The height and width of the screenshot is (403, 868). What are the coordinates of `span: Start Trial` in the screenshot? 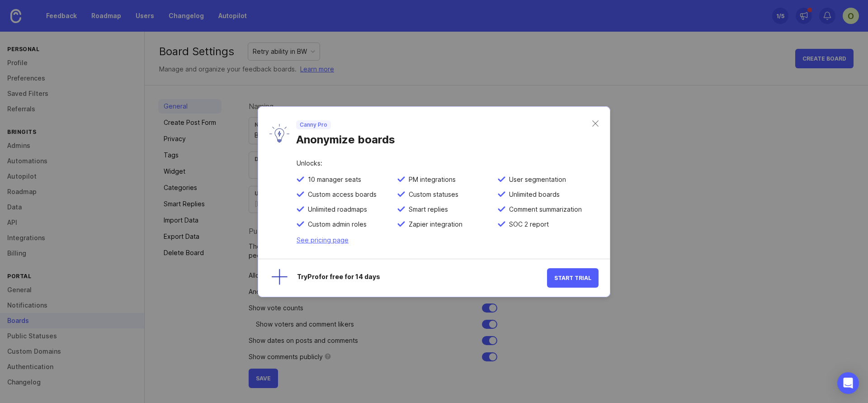 It's located at (573, 278).